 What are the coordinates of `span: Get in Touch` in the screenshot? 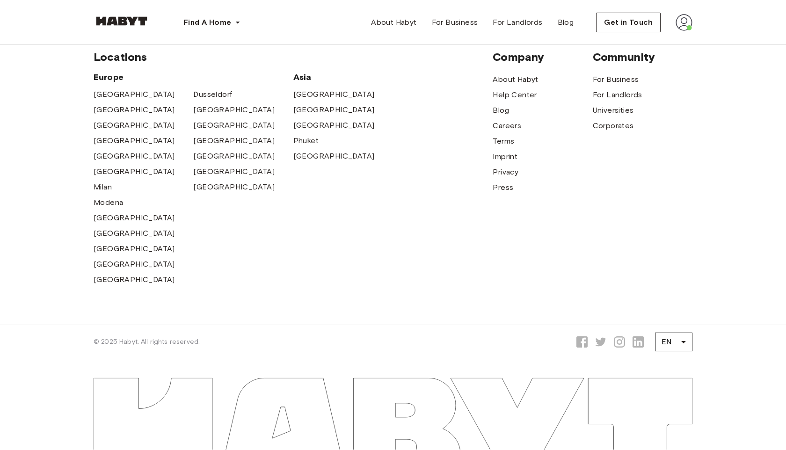 It's located at (629, 22).